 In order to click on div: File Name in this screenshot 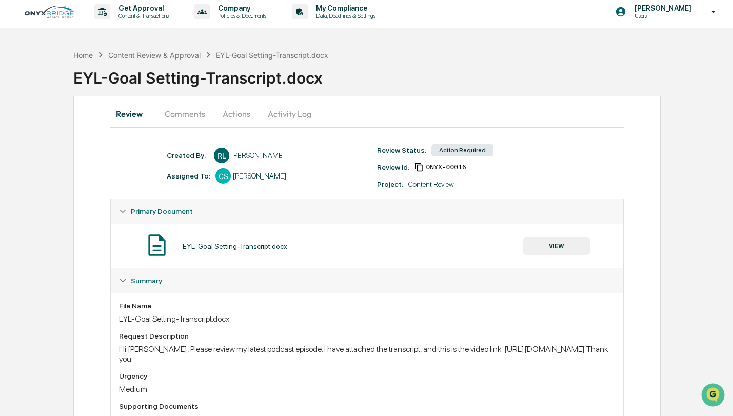, I will do `click(367, 306)`.